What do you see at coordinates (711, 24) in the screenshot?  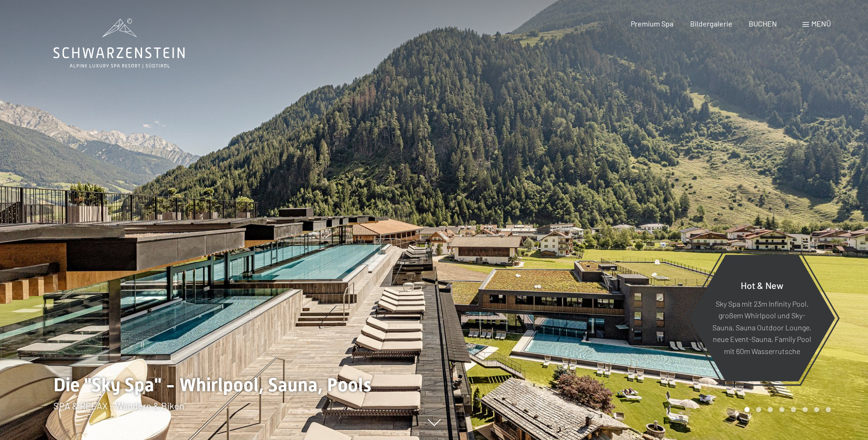 I see `span: Bildergalerie` at bounding box center [711, 24].